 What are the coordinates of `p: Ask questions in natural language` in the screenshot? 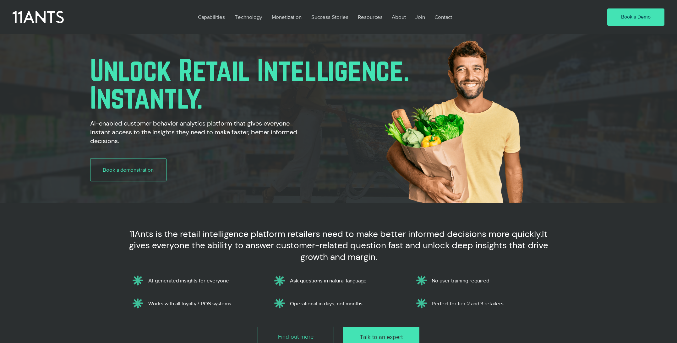 It's located at (347, 281).